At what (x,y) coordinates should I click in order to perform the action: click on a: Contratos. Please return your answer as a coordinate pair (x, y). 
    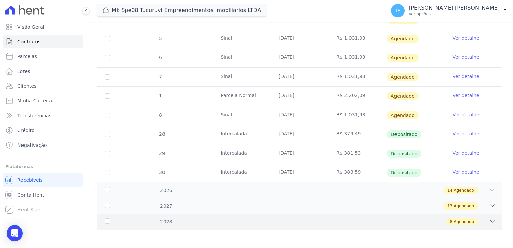
    Looking at the image, I should click on (43, 42).